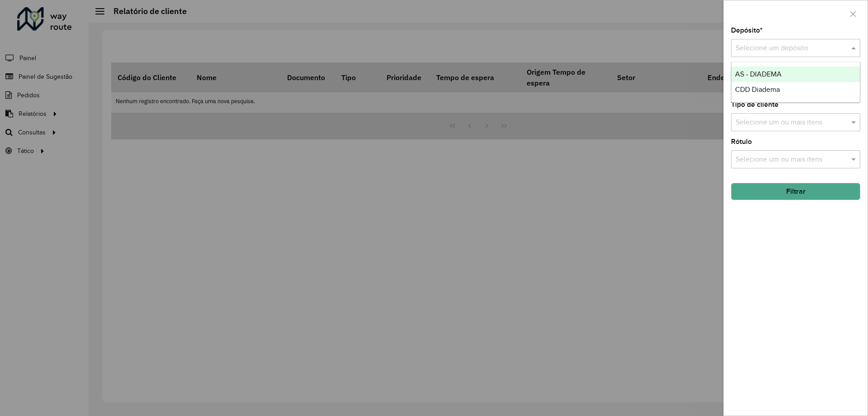 Image resolution: width=868 pixels, height=416 pixels. What do you see at coordinates (746, 30) in the screenshot?
I see `label: Depósito` at bounding box center [746, 30].